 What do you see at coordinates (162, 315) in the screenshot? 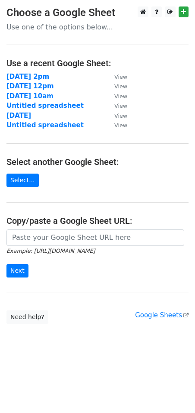
I see `a: Google Sheets` at bounding box center [162, 315].